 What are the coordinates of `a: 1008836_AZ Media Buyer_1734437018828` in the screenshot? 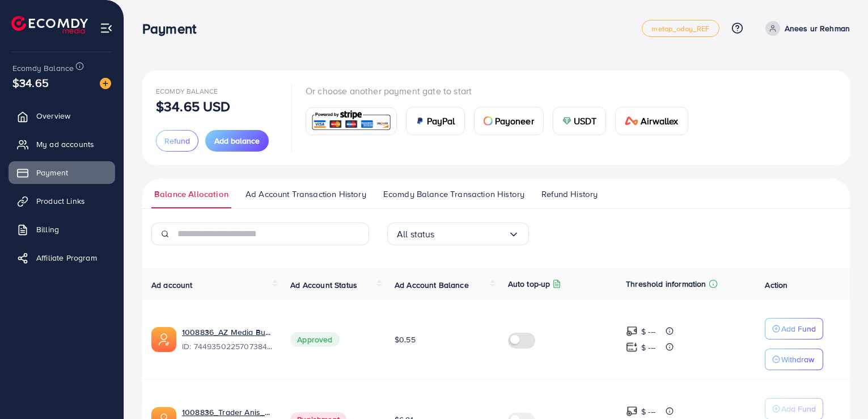 It's located at (227, 332).